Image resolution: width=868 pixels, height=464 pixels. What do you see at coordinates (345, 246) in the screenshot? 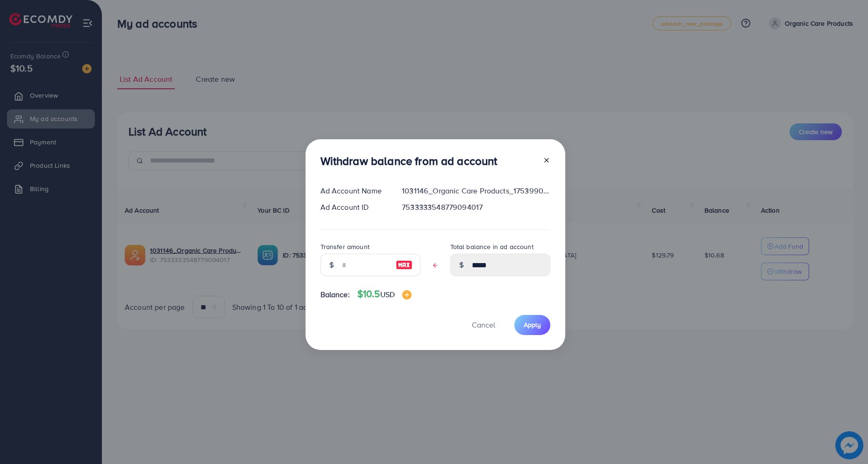
I see `label: Transfer amount` at bounding box center [345, 246].